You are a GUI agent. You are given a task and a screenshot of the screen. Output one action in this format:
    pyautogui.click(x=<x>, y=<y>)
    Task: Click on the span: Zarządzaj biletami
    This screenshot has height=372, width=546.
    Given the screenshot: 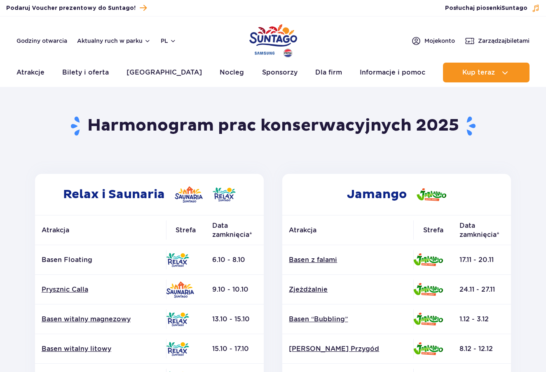 What is the action you would take?
    pyautogui.click(x=504, y=41)
    